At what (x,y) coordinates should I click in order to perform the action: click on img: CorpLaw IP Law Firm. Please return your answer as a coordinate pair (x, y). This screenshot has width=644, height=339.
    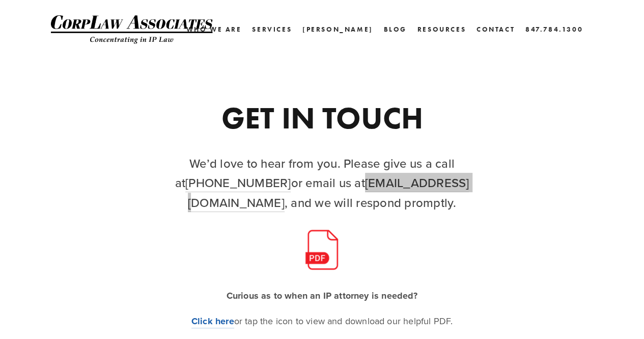
    Looking at the image, I should click on (132, 30).